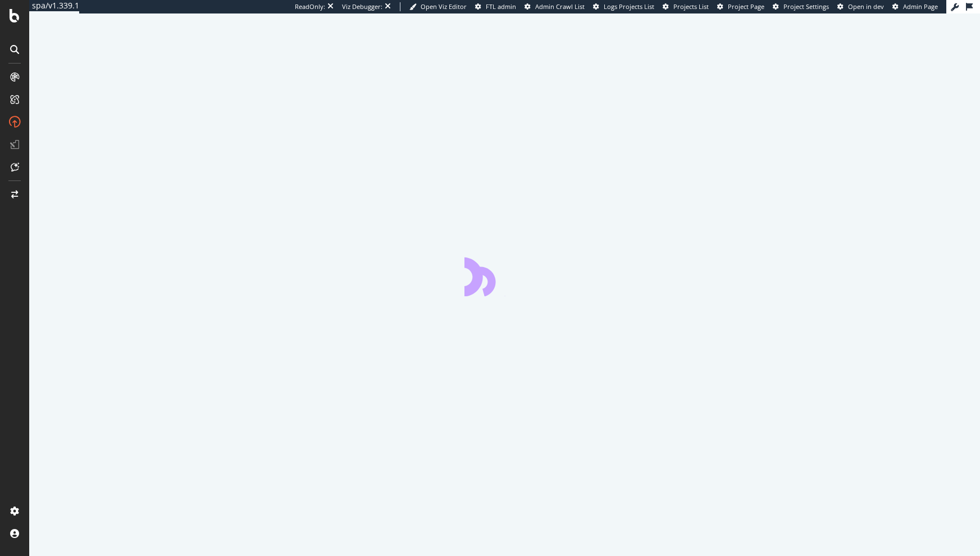 The image size is (980, 556). I want to click on span: Projects List, so click(691, 6).